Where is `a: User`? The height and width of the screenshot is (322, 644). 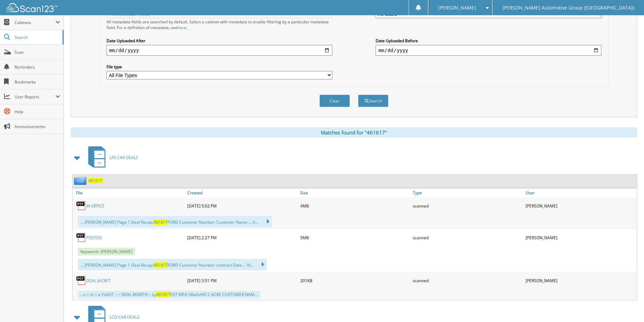
a: User is located at coordinates (581, 192).